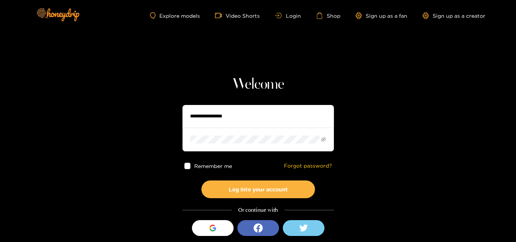 This screenshot has width=516, height=242. Describe the element at coordinates (328, 16) in the screenshot. I see `a: Shop` at that location.